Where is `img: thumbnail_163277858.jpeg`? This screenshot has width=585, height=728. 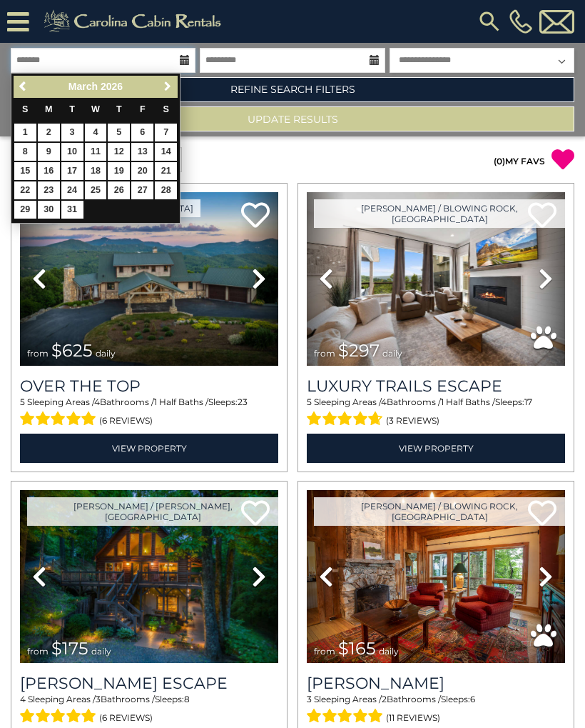
img: thumbnail_163277858.jpeg is located at coordinates (436, 576).